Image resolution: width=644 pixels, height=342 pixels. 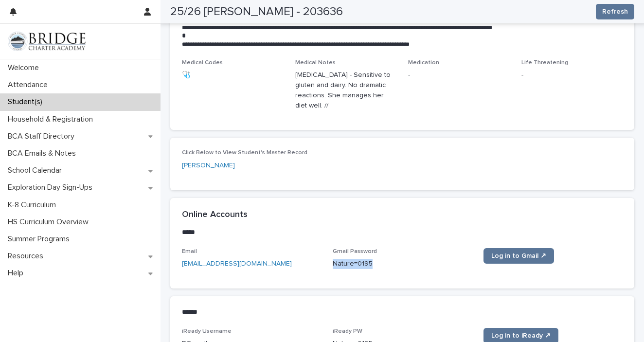 I want to click on a: Log in to Gmail ↗, so click(x=519, y=256).